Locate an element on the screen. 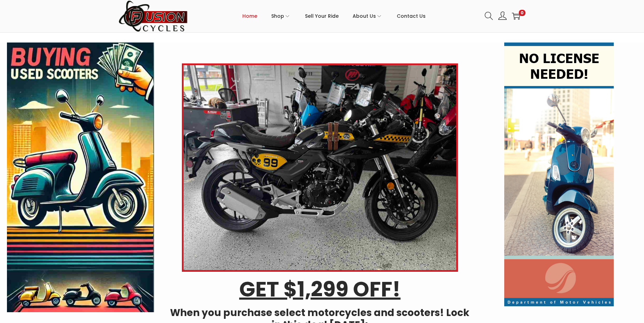 This screenshot has height=323, width=644. a: 0 is located at coordinates (516, 16).